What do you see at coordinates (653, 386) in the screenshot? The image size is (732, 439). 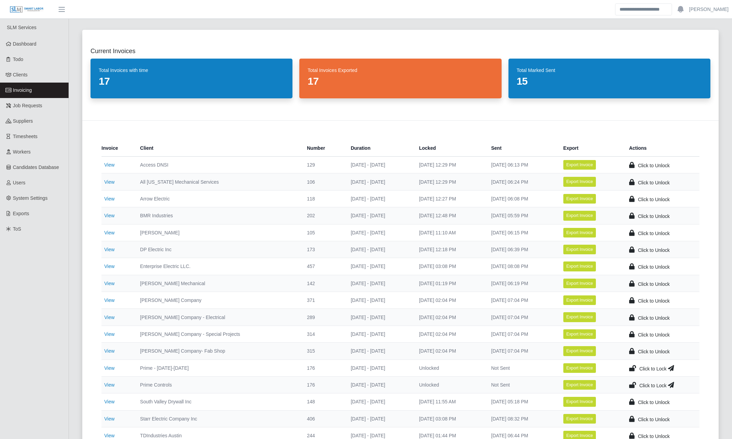 I see `span: Click to Lock` at bounding box center [653, 386].